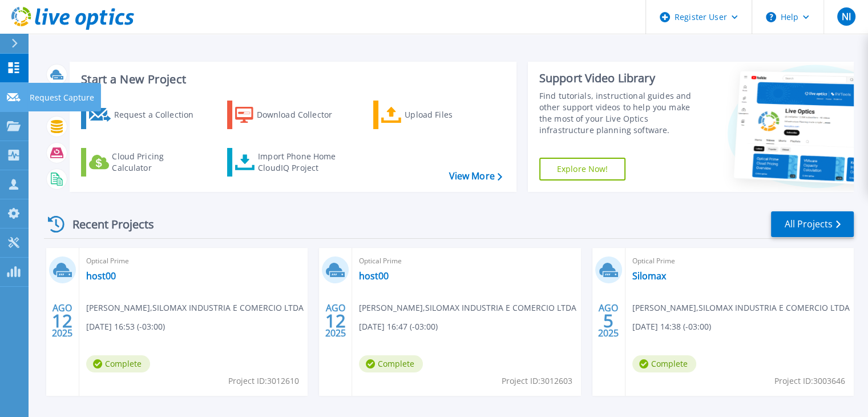 The image size is (868, 417). I want to click on a: View More, so click(475, 176).